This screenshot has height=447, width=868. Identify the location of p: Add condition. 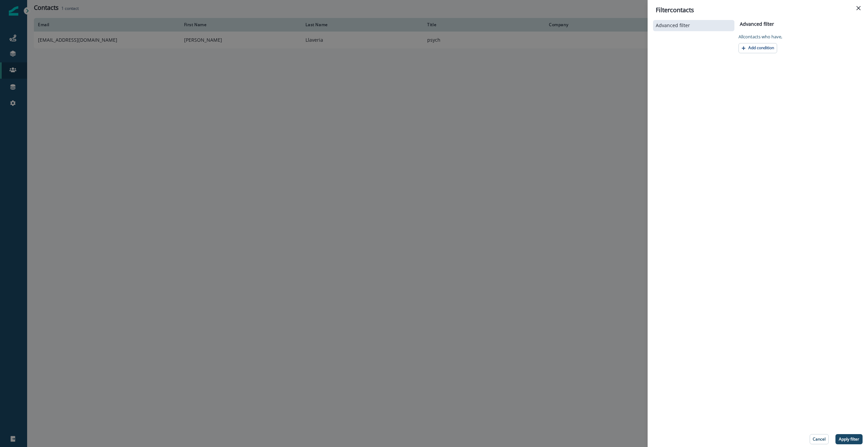
(761, 48).